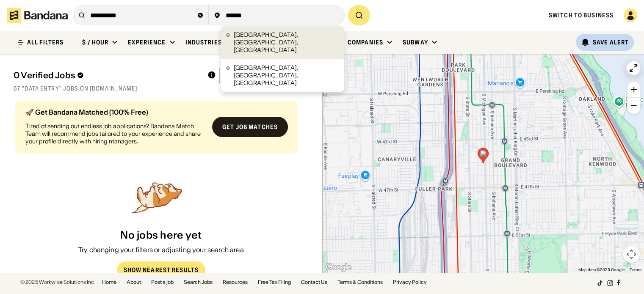  What do you see at coordinates (134, 283) in the screenshot?
I see `a: About` at bounding box center [134, 283].